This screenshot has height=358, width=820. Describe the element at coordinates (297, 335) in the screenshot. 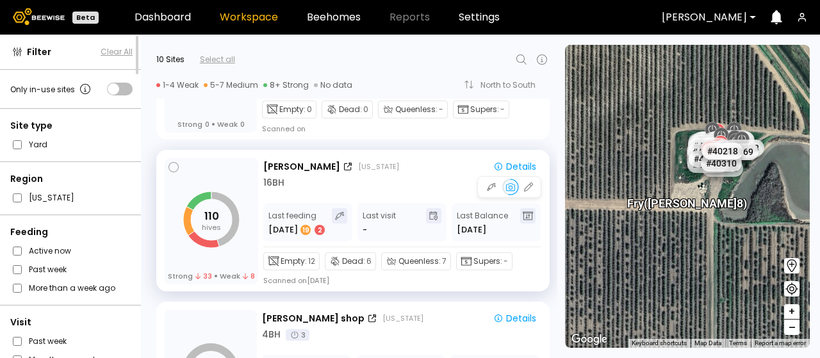

I see `div: 3` at that location.